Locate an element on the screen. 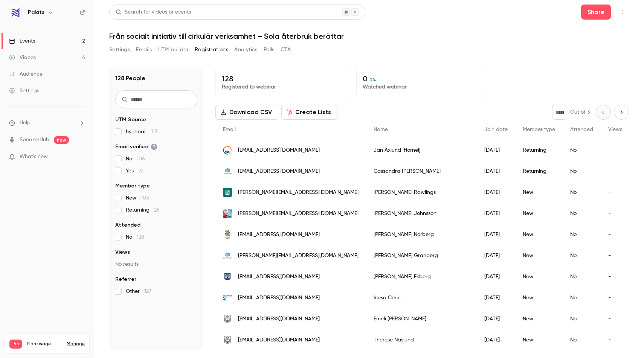 Image resolution: width=644 pixels, height=358 pixels. button: Emails is located at coordinates (144, 50).